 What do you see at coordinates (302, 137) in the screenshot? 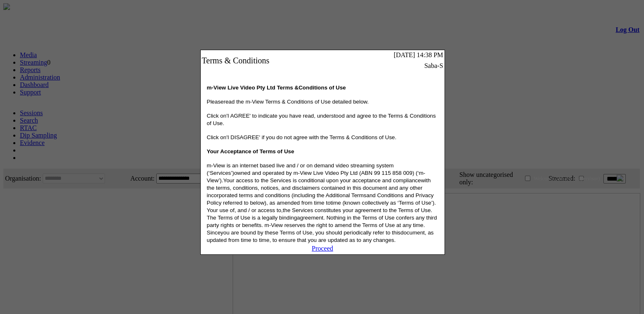
I see `span: Click on'I DISAGREE' if you do not agree with the Terms & Conditions of Use.` at bounding box center [302, 137].